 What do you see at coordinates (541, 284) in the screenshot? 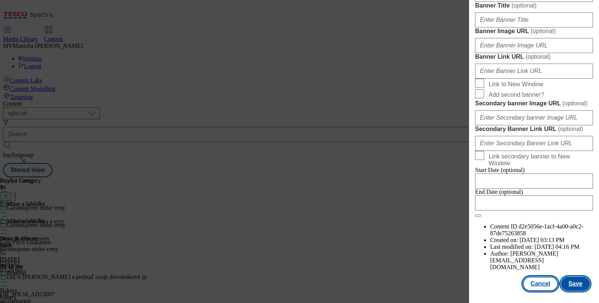
I see `button: Cancel` at bounding box center [541, 284].